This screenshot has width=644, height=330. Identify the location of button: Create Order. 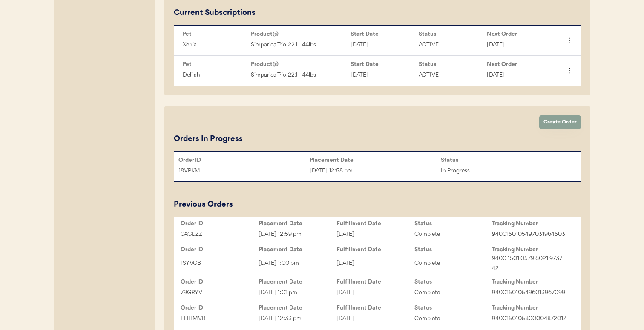
(561, 122).